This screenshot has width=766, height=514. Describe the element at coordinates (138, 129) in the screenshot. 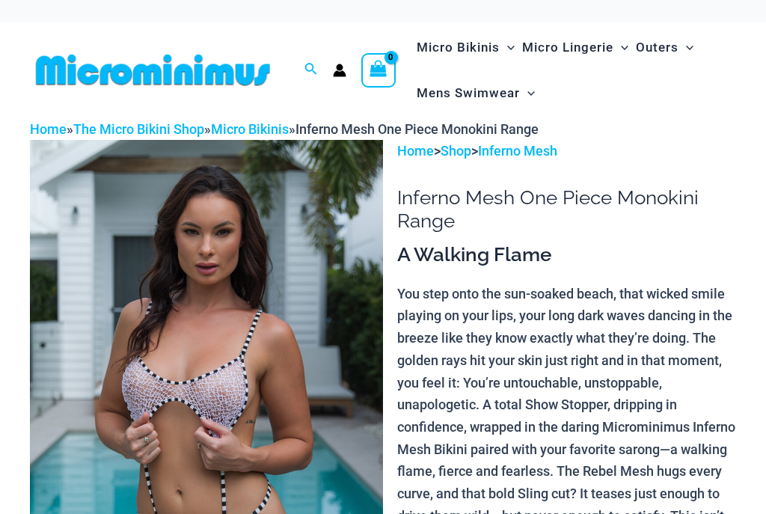

I see `a: The Micro Bikini Shop` at that location.